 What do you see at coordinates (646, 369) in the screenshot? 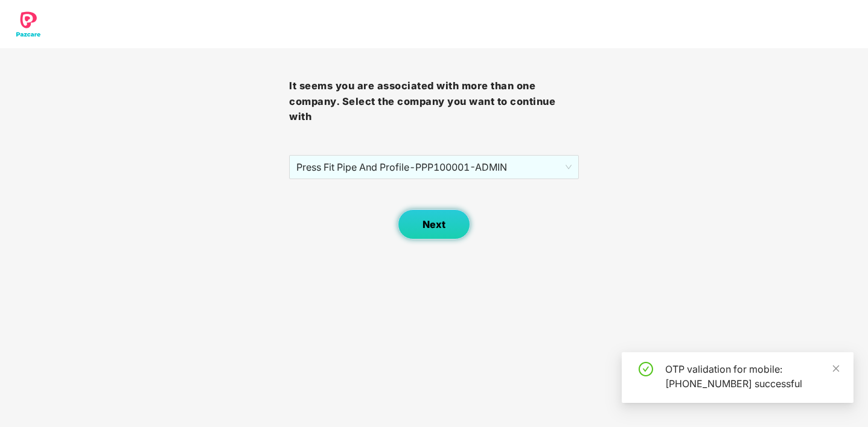
I see `span: check-circle` at bounding box center [646, 369].